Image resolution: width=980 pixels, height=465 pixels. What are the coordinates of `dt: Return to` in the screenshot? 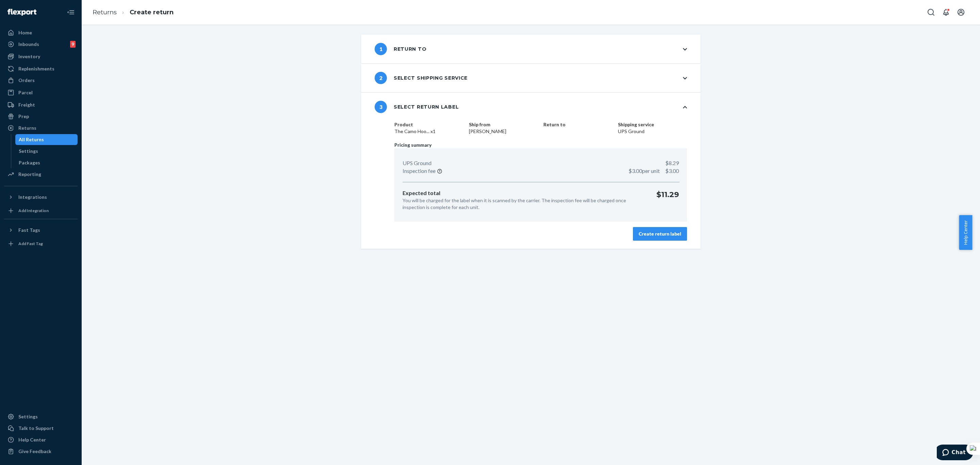 It's located at (577, 124).